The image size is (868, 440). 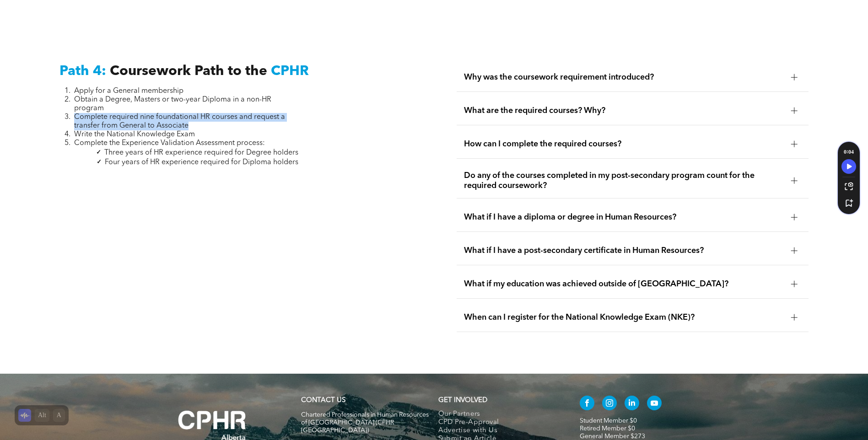 What do you see at coordinates (624, 110) in the screenshot?
I see `span: What are the required courses? Why?` at bounding box center [624, 110].